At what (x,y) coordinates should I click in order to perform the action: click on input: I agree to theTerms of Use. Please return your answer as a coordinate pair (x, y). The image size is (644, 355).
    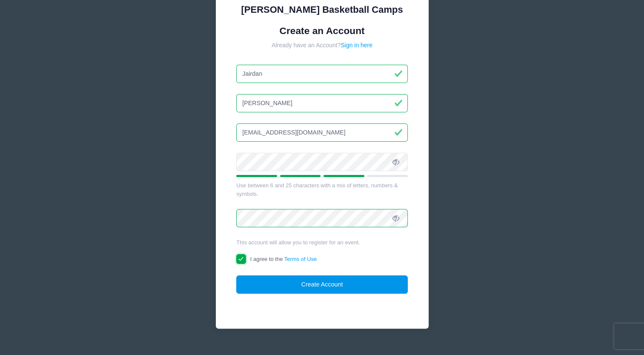
    Looking at the image, I should click on (241, 259).